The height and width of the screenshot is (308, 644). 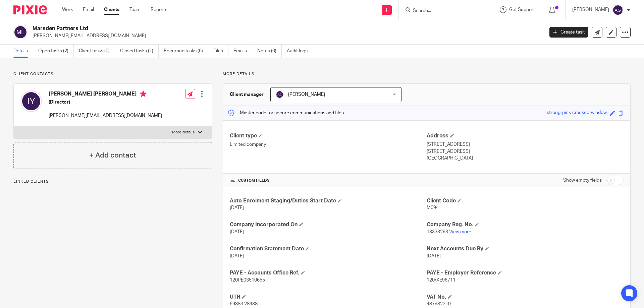 What do you see at coordinates (30, 10) in the screenshot?
I see `img: Pixie` at bounding box center [30, 10].